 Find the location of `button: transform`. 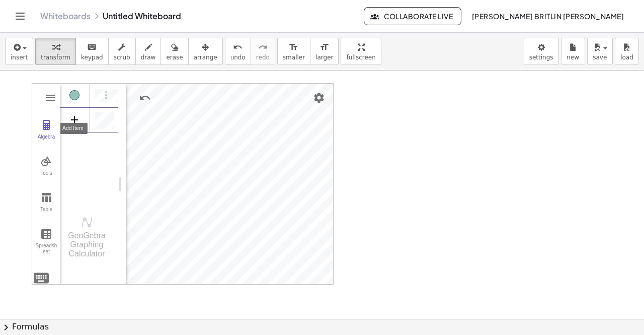

button: transform is located at coordinates (56, 51).